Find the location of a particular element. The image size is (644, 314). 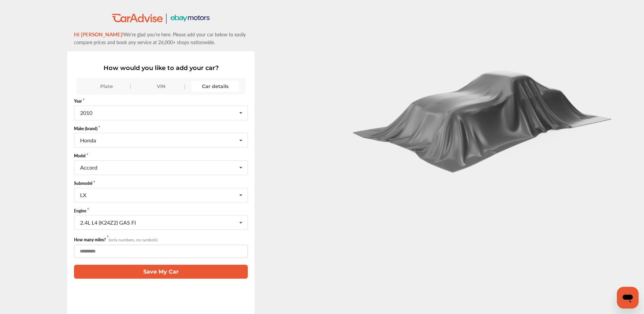

div: 2.4L L4 (K24Z2) GAS FI is located at coordinates (108, 223).